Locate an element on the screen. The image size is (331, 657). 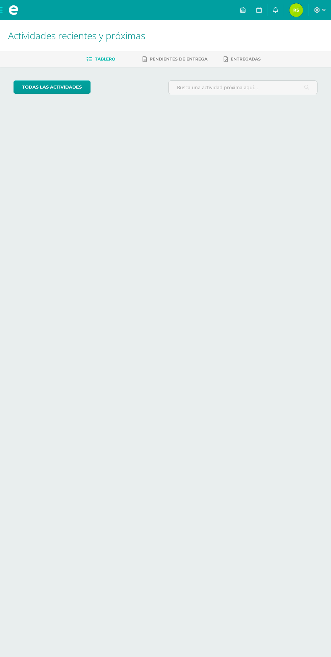
a: Pendientes de entrega is located at coordinates (175, 59).